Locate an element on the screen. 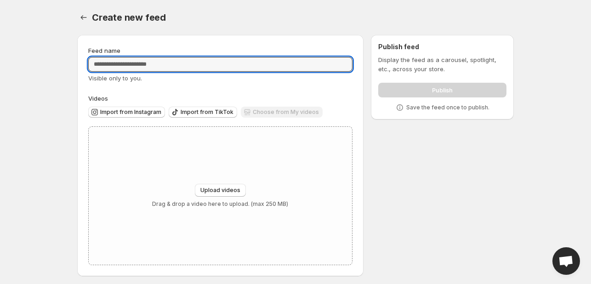 The height and width of the screenshot is (284, 591). p: Display the feed as a carousel, spotlight, etc., across your store. is located at coordinates (442, 64).